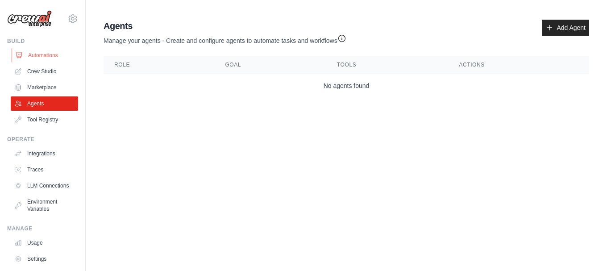 The image size is (607, 271). What do you see at coordinates (225, 26) in the screenshot?
I see `h2: Agents` at bounding box center [225, 26].